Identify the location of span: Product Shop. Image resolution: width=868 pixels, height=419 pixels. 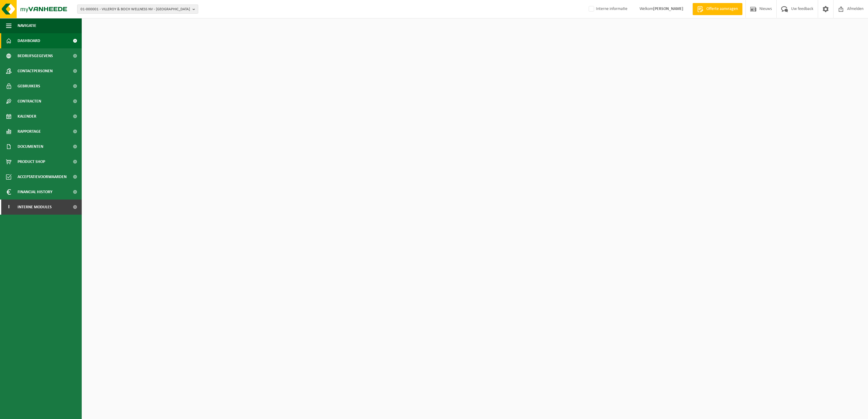
(31, 162).